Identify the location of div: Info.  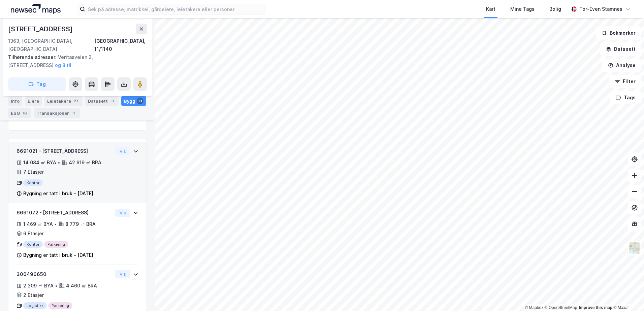
(15, 101).